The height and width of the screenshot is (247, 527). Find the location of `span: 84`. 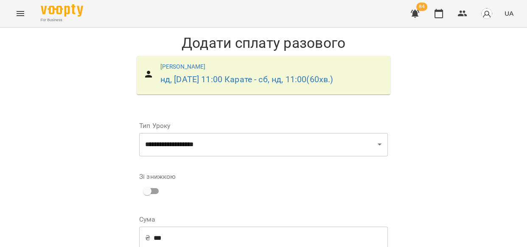

span: 84 is located at coordinates (422, 7).